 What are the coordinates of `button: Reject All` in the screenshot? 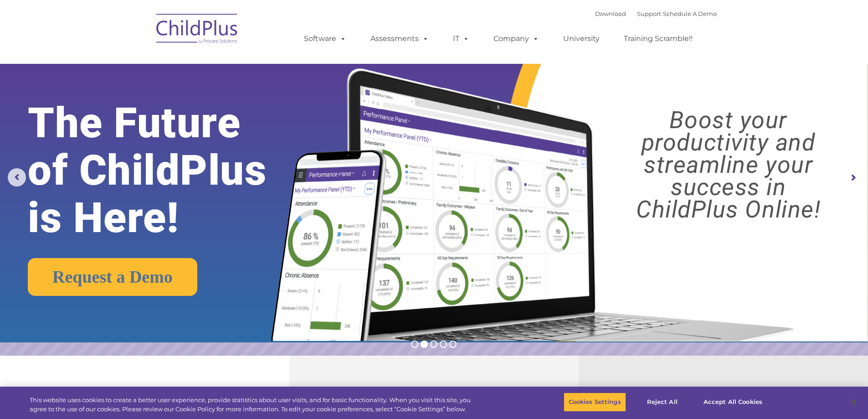 It's located at (662, 402).